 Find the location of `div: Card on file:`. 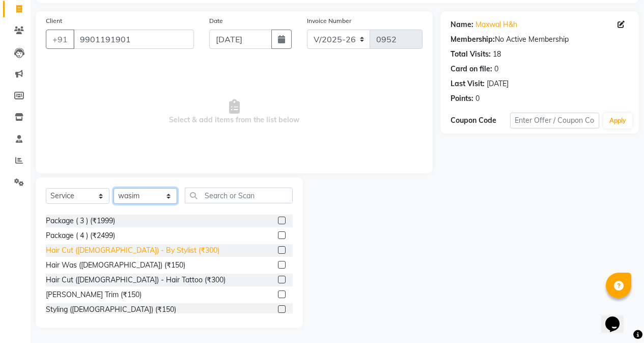

div: Card on file: is located at coordinates (472, 69).